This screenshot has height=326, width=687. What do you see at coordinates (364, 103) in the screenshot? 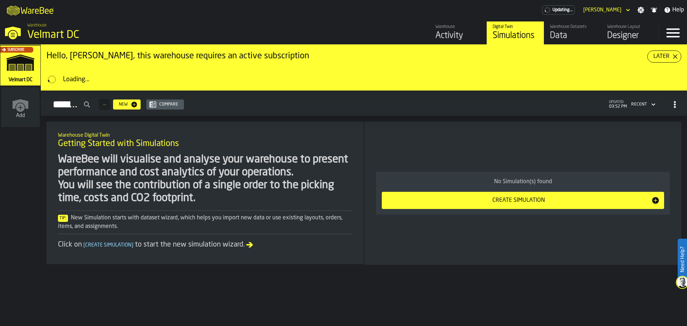
I see `h2: button-Simulations` at bounding box center [364, 103].